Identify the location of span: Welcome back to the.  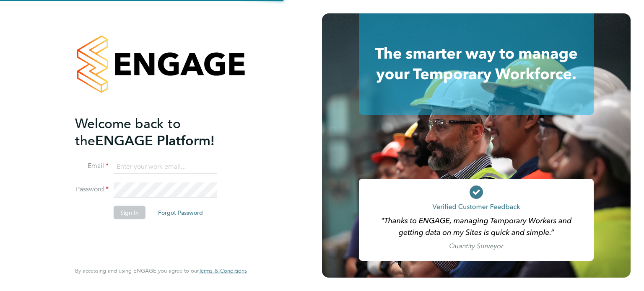
(128, 132).